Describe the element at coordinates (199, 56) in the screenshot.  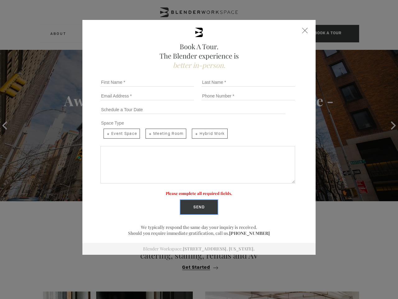
I see `h2: Book A Tour. The Blender experience is` at that location.